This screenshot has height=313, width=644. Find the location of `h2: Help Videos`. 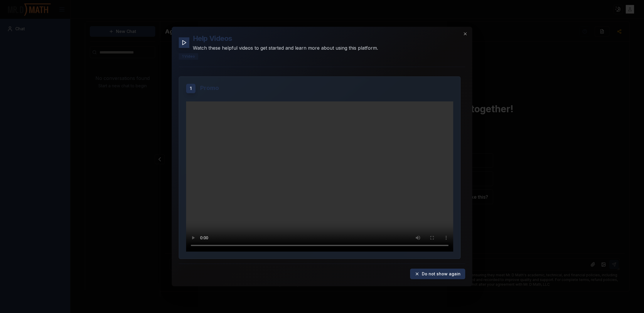

h2: Help Videos is located at coordinates (285, 38).